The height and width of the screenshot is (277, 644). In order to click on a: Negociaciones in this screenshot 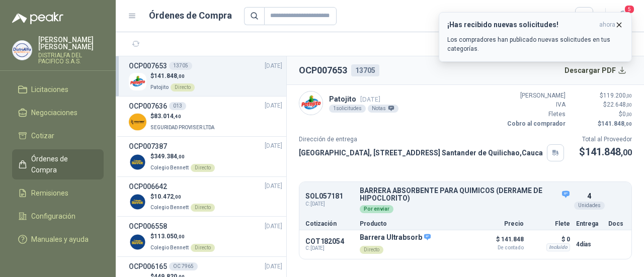, I will do `click(58, 113)`.